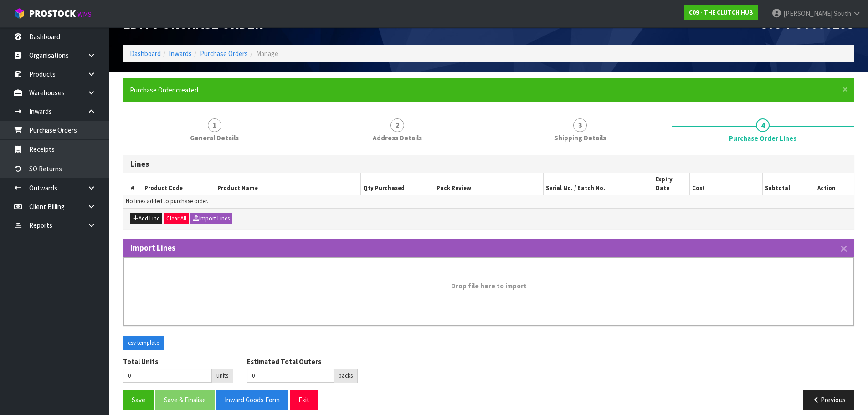 This screenshot has height=415, width=868. I want to click on small: WMS, so click(84, 14).